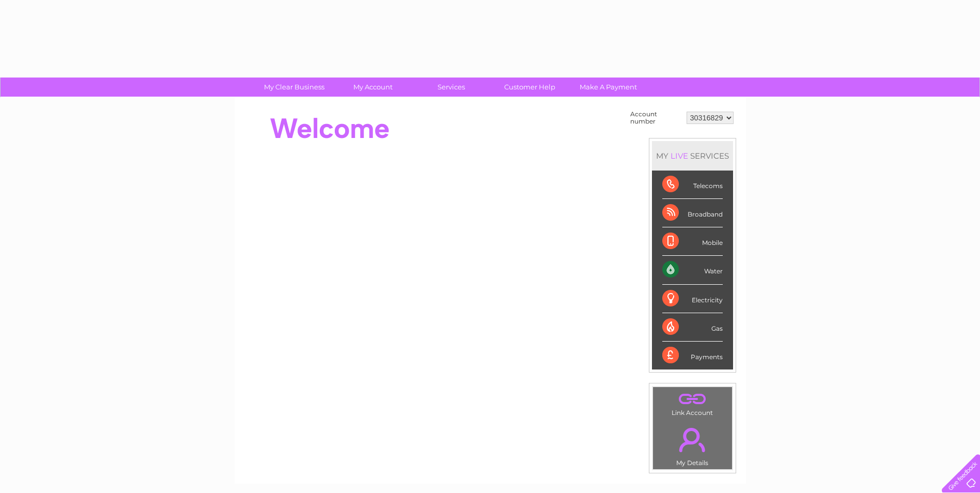  What do you see at coordinates (451, 86) in the screenshot?
I see `a: Services` at bounding box center [451, 86].